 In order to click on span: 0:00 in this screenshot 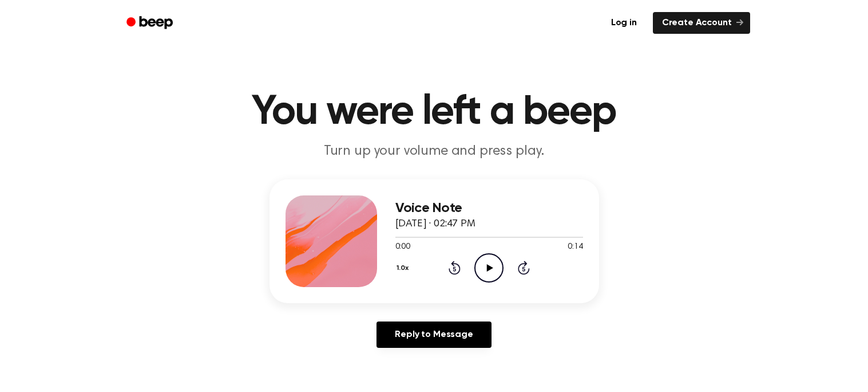, I will do `click(403, 246)`.